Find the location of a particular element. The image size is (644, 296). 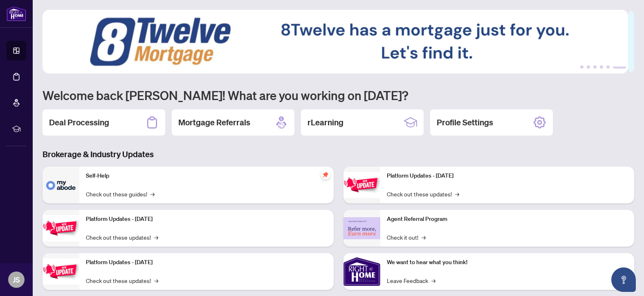

span: JS is located at coordinates (17, 279).